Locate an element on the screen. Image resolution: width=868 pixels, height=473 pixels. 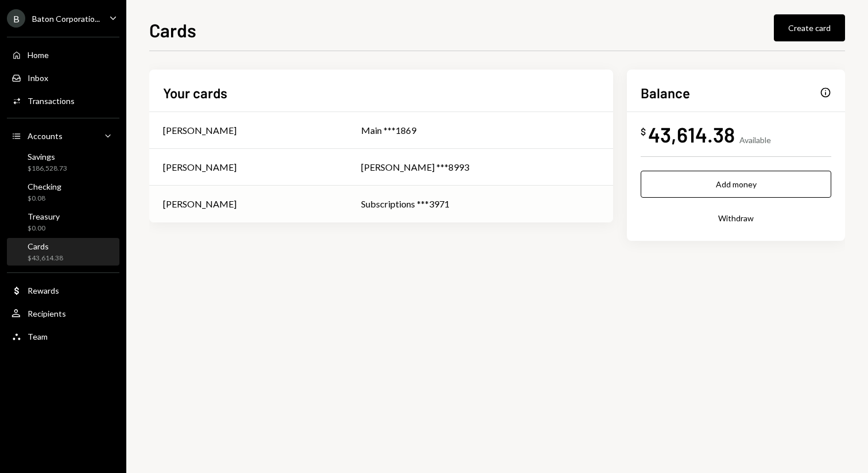
div: Inbox is located at coordinates (38, 77).